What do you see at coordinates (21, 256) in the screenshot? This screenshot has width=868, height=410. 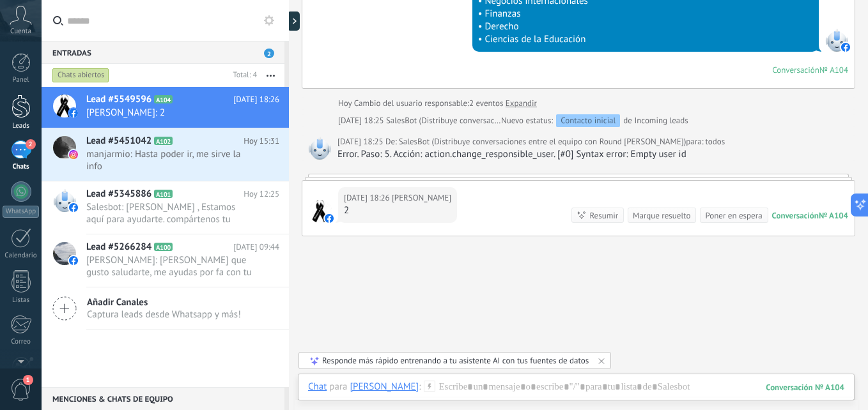 I see `div: Calendario` at bounding box center [21, 256].